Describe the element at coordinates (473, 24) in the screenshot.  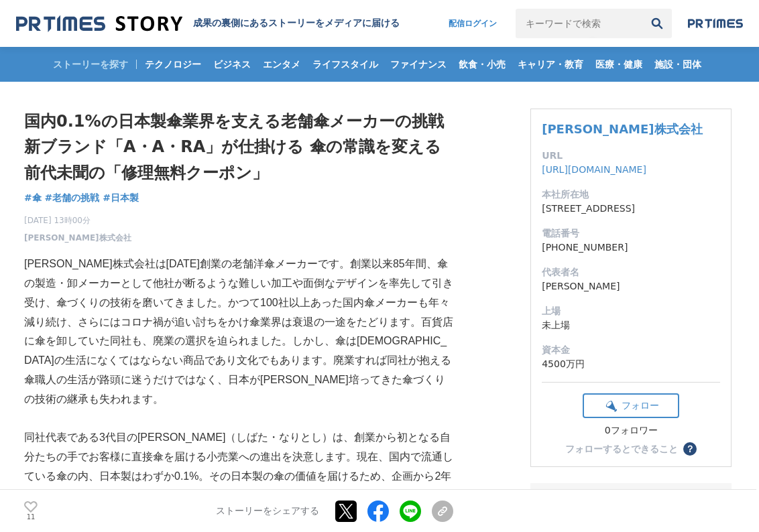
I see `a: 配信ログイン` at that location.